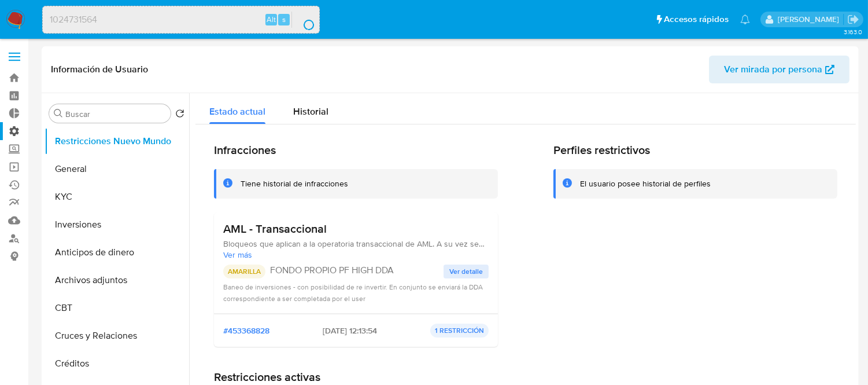 The image size is (868, 385). I want to click on p: zoe.breuer@mercadolibre.com, so click(810, 19).